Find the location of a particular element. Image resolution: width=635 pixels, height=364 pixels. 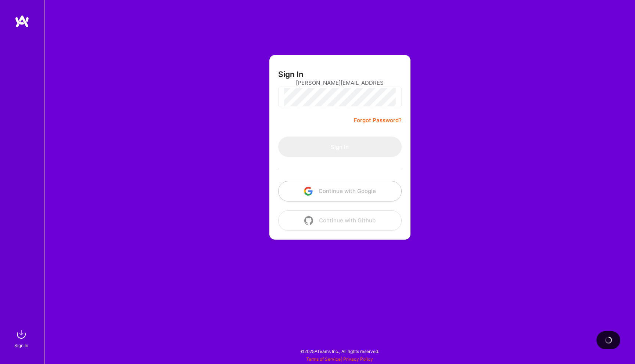

a: sign inSign In is located at coordinates (22, 338).